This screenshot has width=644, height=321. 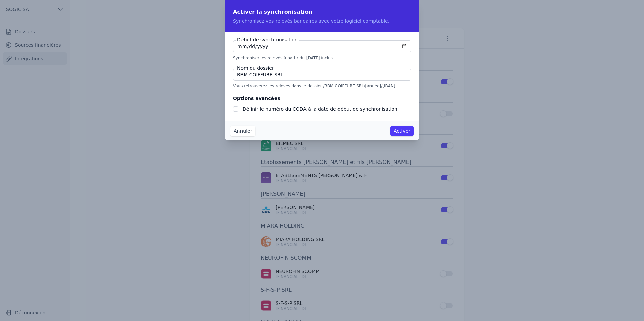 What do you see at coordinates (322, 75) in the screenshot?
I see `input: NOM SOCIETE` at bounding box center [322, 75].